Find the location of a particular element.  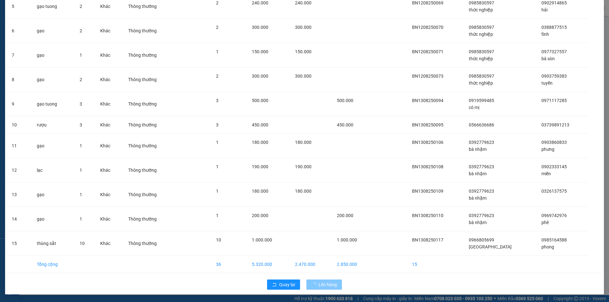

span: 190.000 is located at coordinates (303, 167).